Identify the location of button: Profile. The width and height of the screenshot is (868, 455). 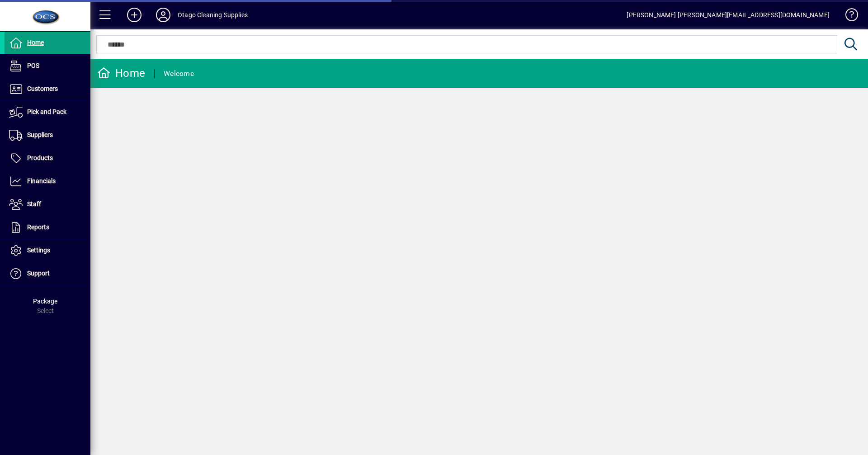
(164, 15).